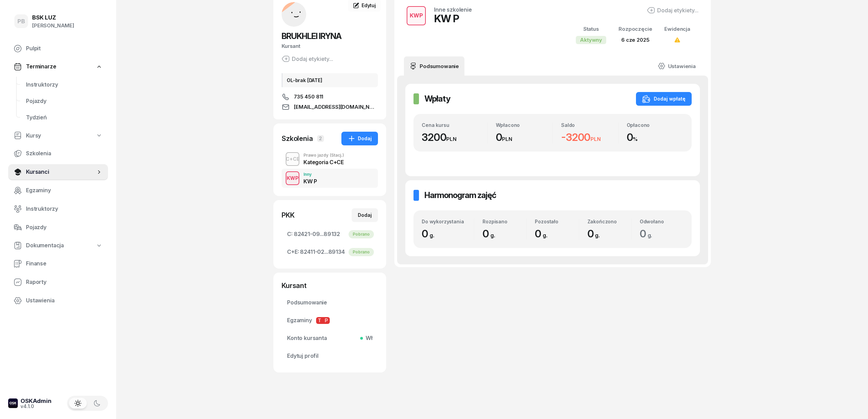 This screenshot has width=868, height=419. What do you see at coordinates (330, 356) in the screenshot?
I see `a: Edytuj profil` at bounding box center [330, 356].